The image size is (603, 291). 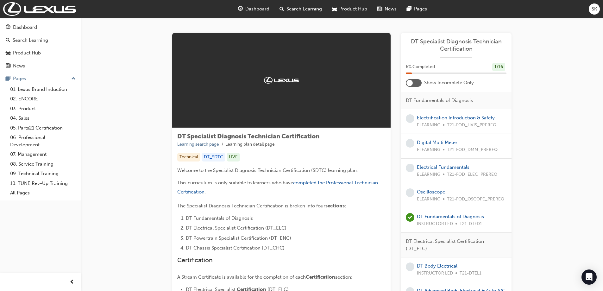 What do you see at coordinates (589, 277) in the screenshot?
I see `div: Open Intercom Messenger` at bounding box center [589, 277].